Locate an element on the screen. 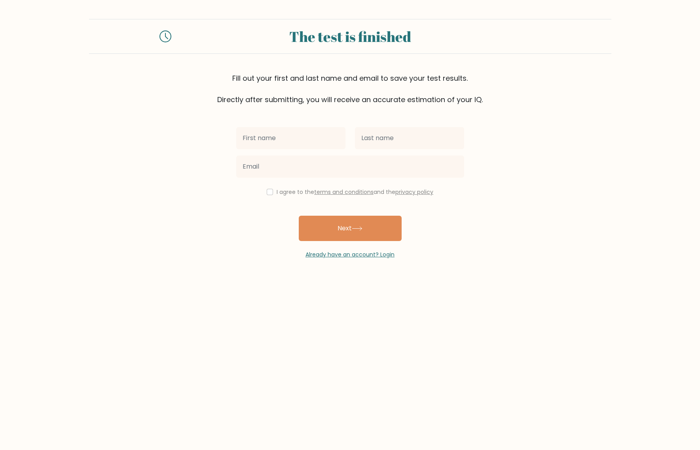 Image resolution: width=700 pixels, height=450 pixels. div: The test is finished is located at coordinates (350, 36).